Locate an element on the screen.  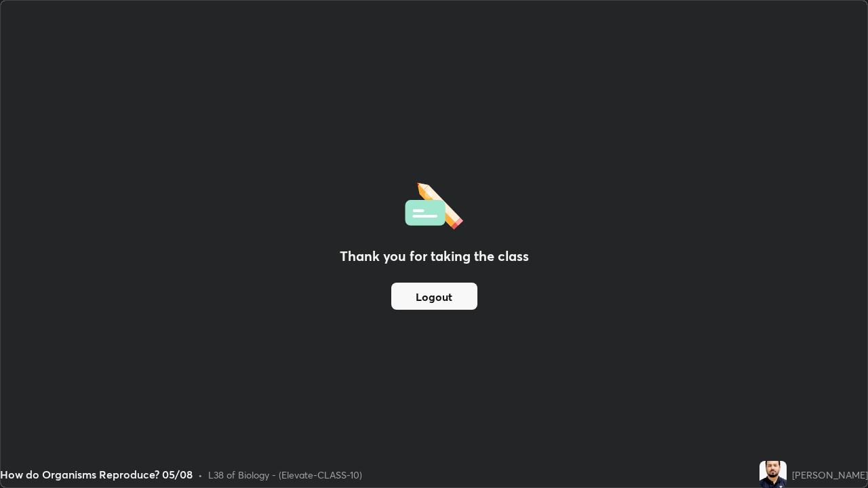
div: L38 of Biology - (Elevate-CLASS-10) is located at coordinates (285, 474).